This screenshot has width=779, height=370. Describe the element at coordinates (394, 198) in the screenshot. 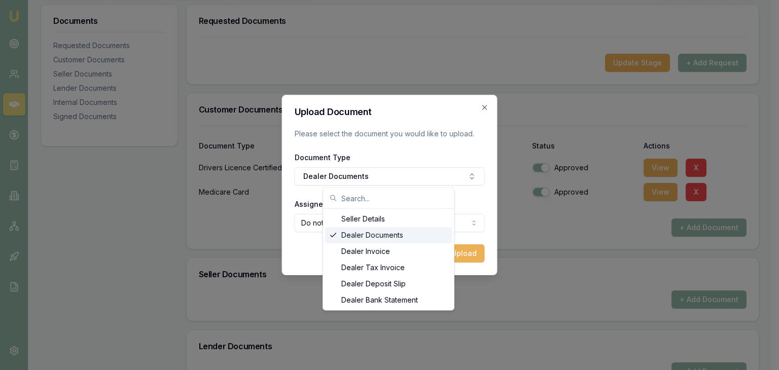

I see `input: Search...` at that location.